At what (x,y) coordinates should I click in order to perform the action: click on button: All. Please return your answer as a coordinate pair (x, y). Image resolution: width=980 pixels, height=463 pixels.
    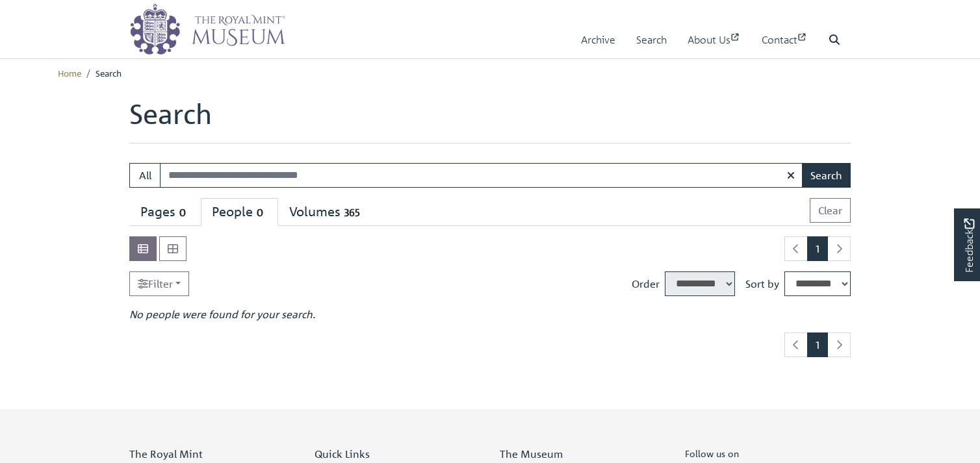
    Looking at the image, I should click on (145, 176).